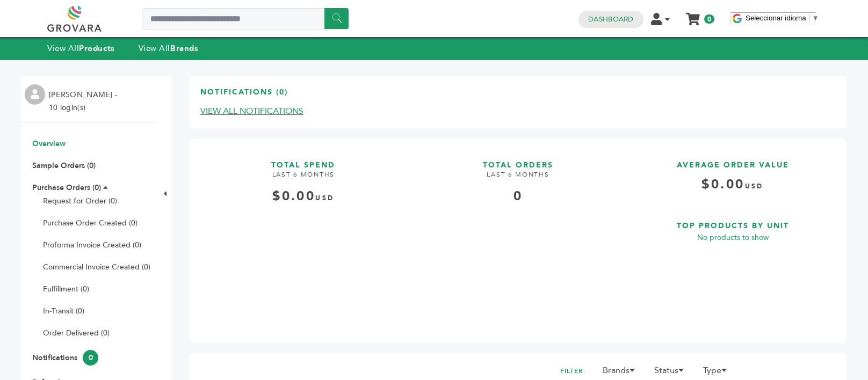  I want to click on p: No products to show, so click(733, 238).